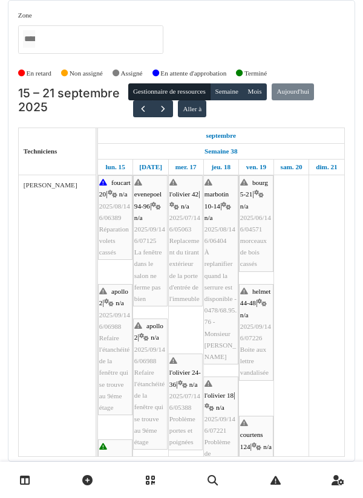 The height and width of the screenshot is (498, 363). What do you see at coordinates (169, 92) in the screenshot?
I see `button: Gestionnaire de ressources` at bounding box center [169, 92].